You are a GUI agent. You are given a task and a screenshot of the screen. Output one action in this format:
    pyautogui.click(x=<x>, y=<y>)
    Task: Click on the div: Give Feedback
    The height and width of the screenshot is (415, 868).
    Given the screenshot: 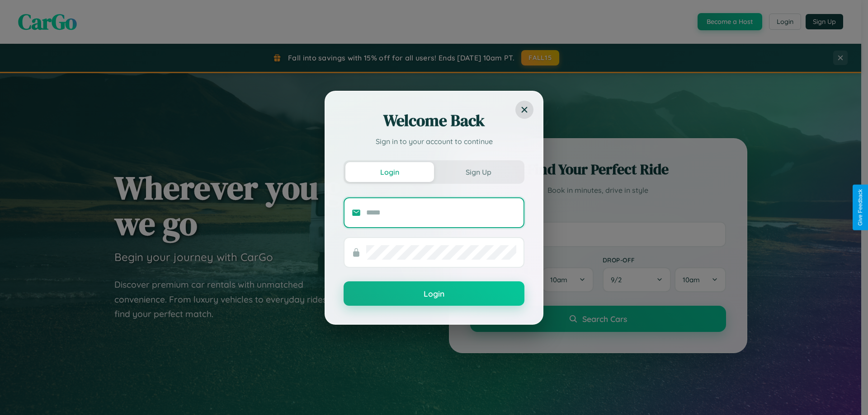 What is the action you would take?
    pyautogui.click(x=860, y=207)
    